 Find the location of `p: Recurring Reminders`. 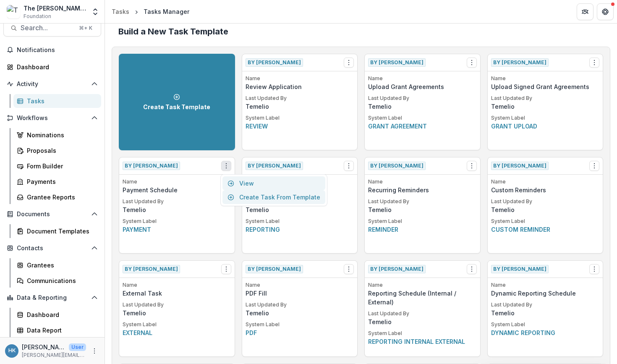

p: Recurring Reminders is located at coordinates (422, 190).